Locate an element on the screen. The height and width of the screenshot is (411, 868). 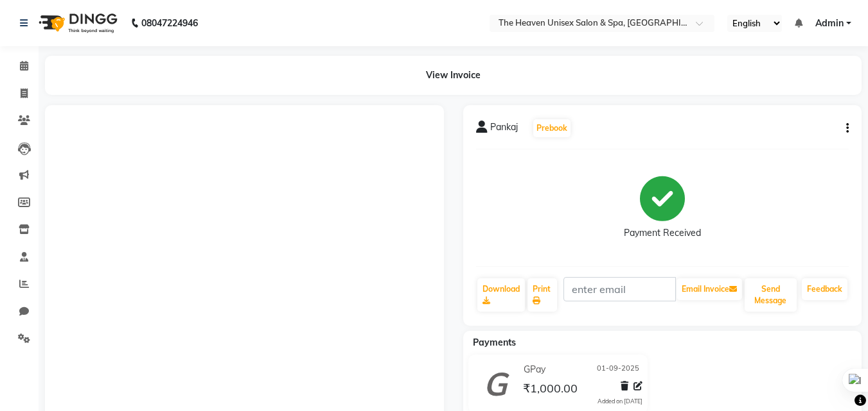
button: Prebook is located at coordinates (552, 128).